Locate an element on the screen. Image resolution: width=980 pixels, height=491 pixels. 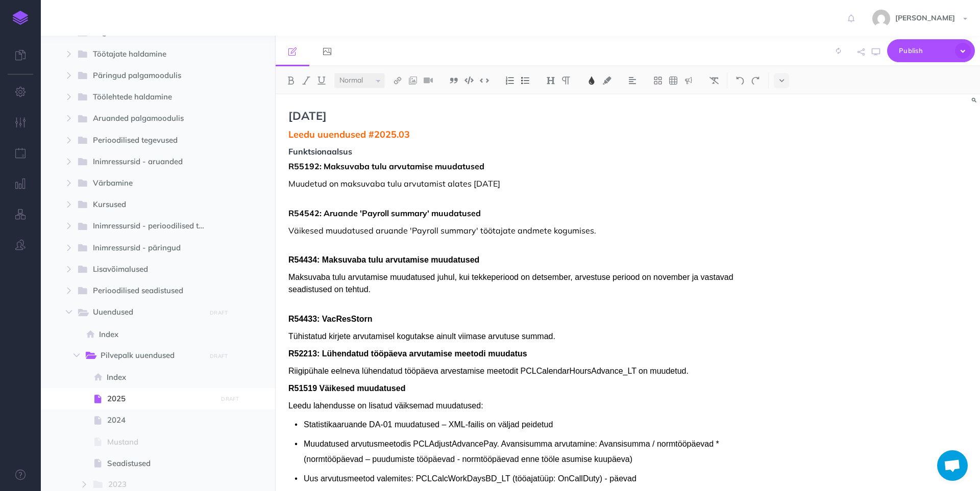
span: Riigipühale eelneva lühendatud tööpäeva arvestamise meetodit PCLCalendarHoursAdvance_LT on muudetud. is located at coordinates (489, 371).